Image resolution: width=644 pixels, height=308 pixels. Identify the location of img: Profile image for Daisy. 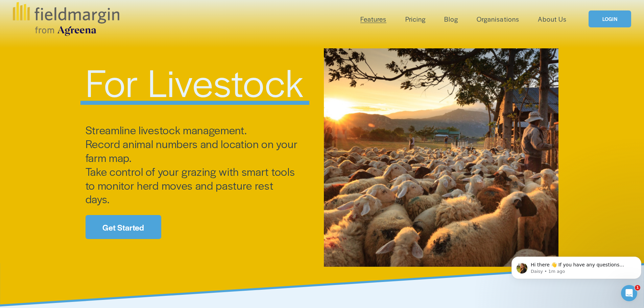
(13, 26).